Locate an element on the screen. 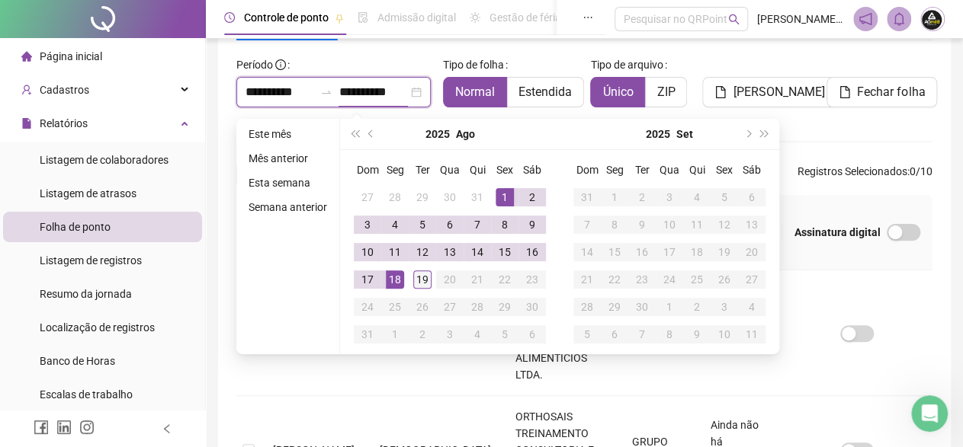  td: 2025-08-04 is located at coordinates (395, 225).